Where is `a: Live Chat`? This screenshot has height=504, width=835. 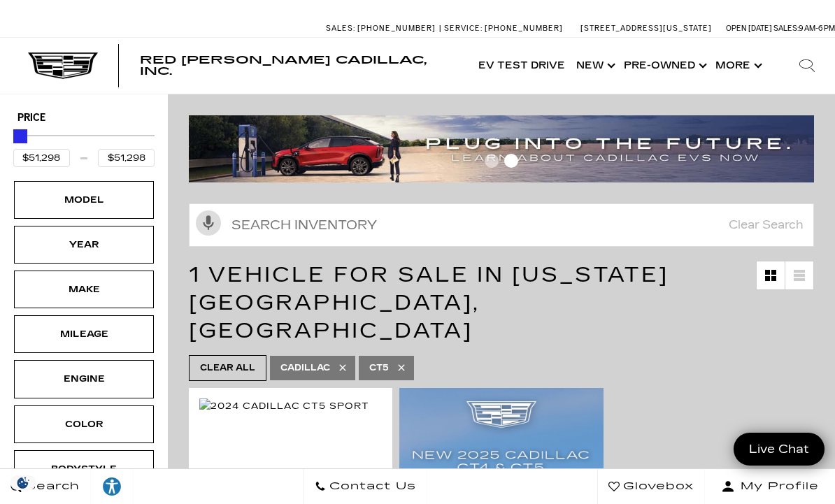 a: Live Chat is located at coordinates (779, 448).